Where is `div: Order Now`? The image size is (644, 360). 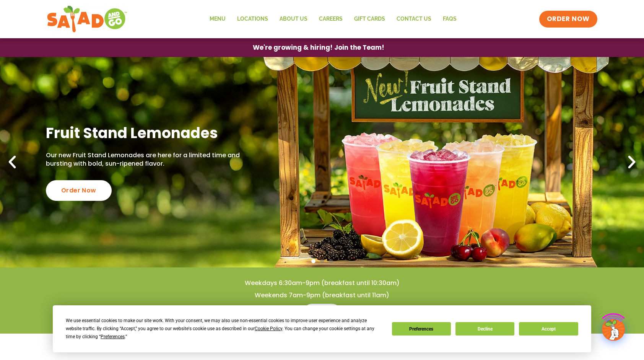
div: Order Now is located at coordinates (79, 190).